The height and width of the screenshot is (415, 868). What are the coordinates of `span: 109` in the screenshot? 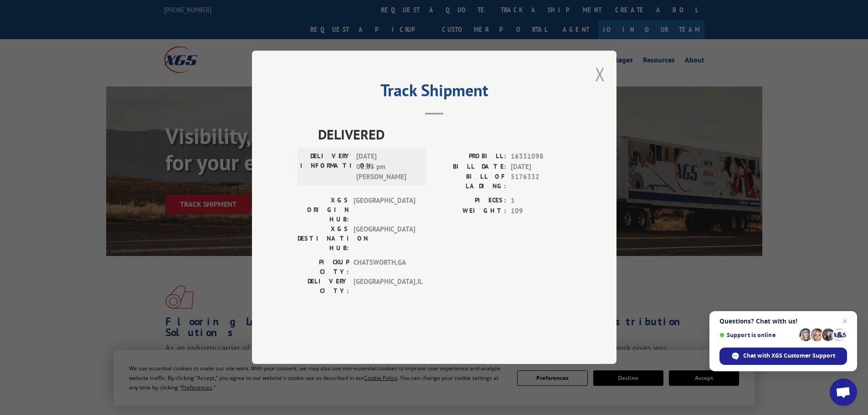 It's located at (541, 211).